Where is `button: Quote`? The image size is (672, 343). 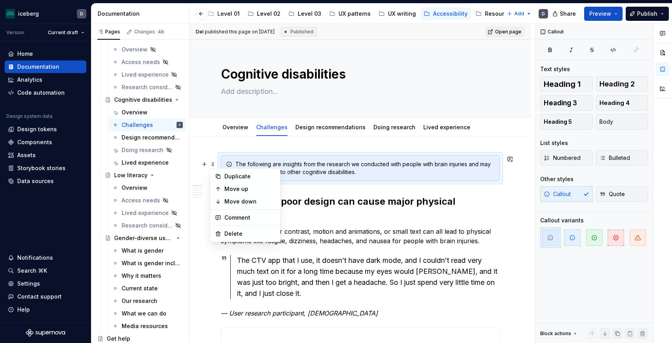 button: Quote is located at coordinates (623, 194).